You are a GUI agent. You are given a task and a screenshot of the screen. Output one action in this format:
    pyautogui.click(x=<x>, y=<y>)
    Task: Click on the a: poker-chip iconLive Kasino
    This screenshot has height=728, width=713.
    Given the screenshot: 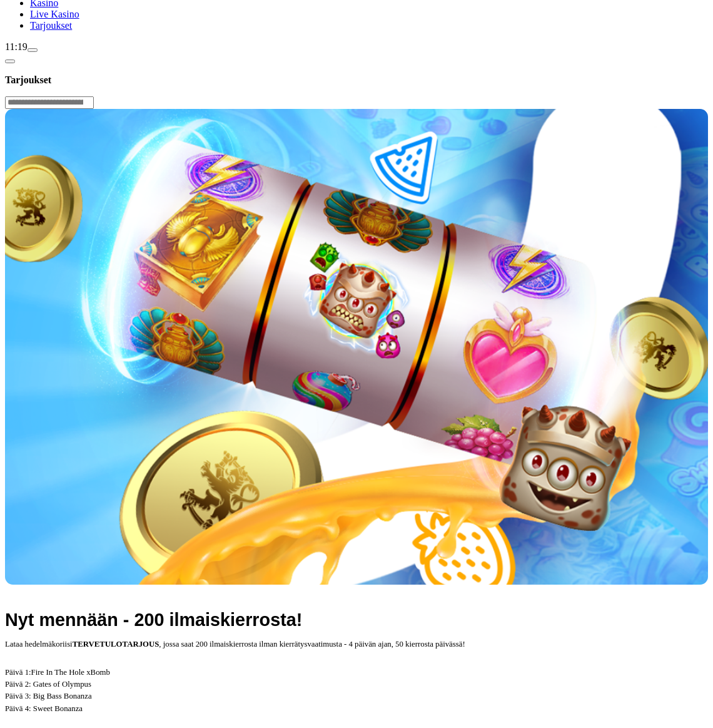 What is the action you would take?
    pyautogui.click(x=54, y=14)
    